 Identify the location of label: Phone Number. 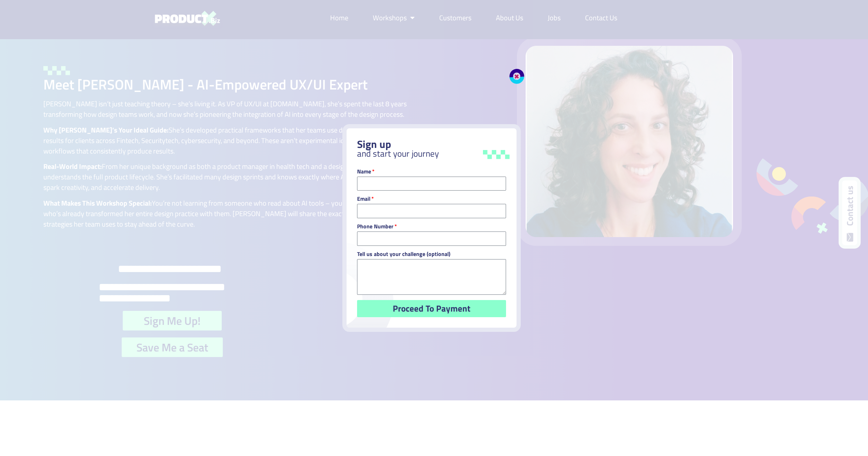
(377, 227).